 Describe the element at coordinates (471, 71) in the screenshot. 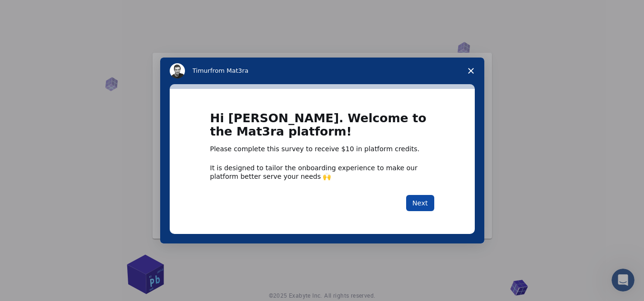

I see `span: Close survey` at that location.